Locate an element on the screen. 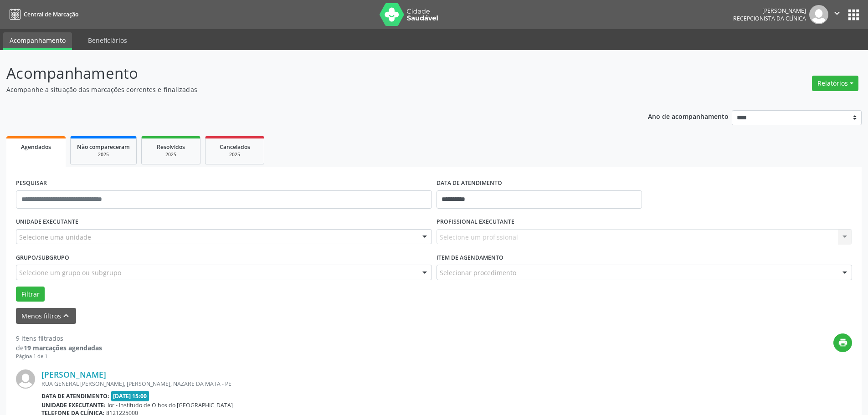 The height and width of the screenshot is (415, 868). p: Acompanhe a situação das marcações correntes e finalizadas is located at coordinates (306, 89).